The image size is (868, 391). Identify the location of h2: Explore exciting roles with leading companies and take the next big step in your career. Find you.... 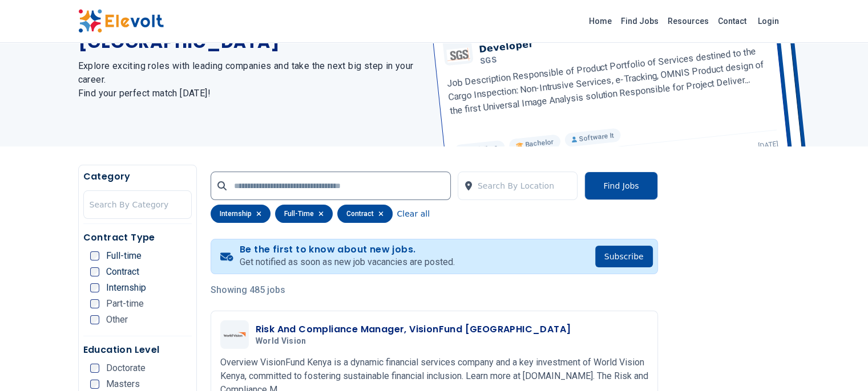
(249, 80).